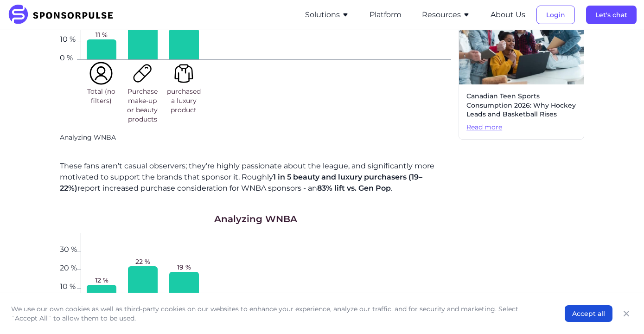 The width and height of the screenshot is (644, 334). I want to click on img: SponsorPulse, so click(64, 15).